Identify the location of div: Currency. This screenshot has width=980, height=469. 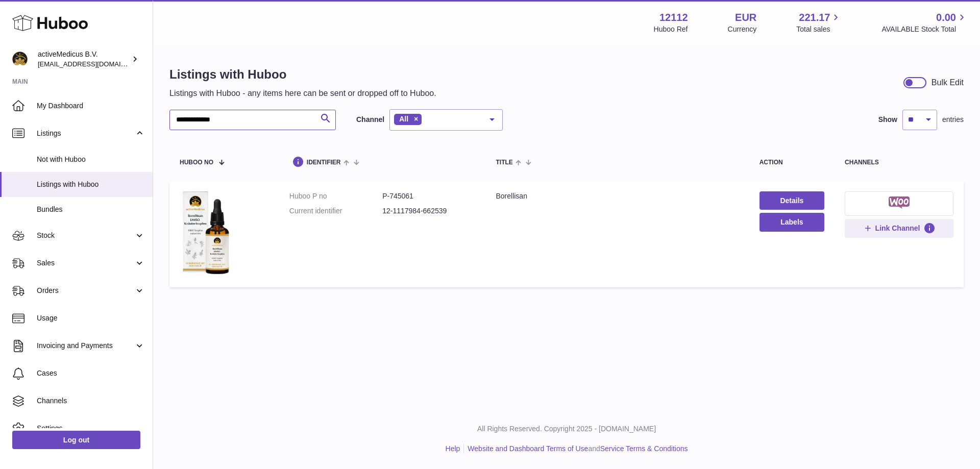
(742, 29).